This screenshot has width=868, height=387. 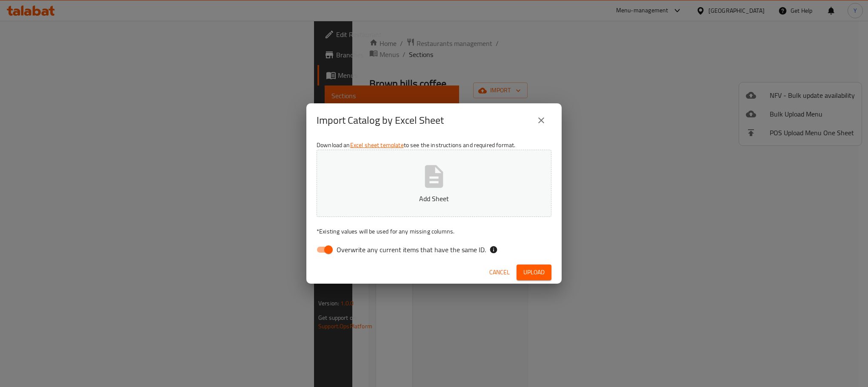 I want to click on button: Add Sheet, so click(x=434, y=184).